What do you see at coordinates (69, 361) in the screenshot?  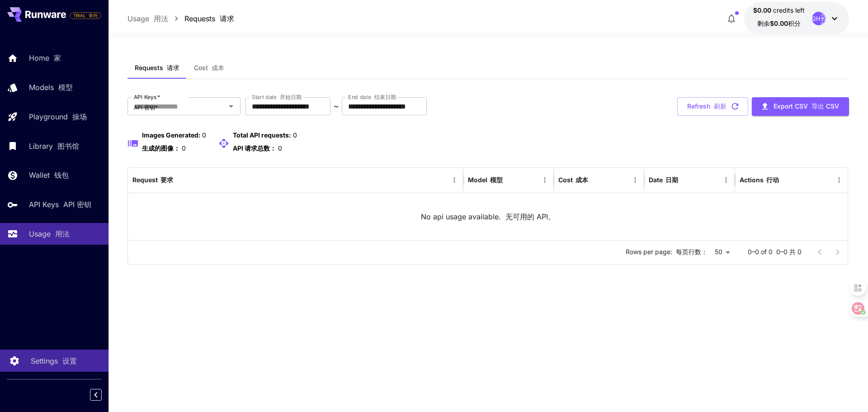 I see `font: 设置` at bounding box center [69, 361].